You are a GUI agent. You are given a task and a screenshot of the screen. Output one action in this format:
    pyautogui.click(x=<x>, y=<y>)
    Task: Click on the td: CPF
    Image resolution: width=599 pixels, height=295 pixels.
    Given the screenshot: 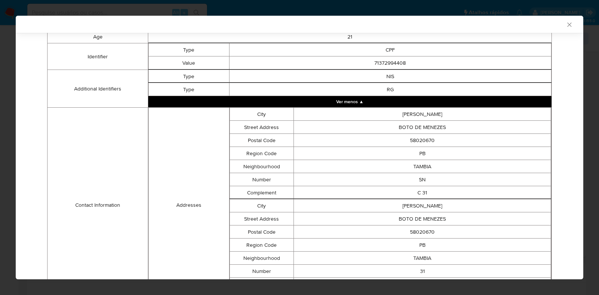 What is the action you would take?
    pyautogui.click(x=390, y=50)
    